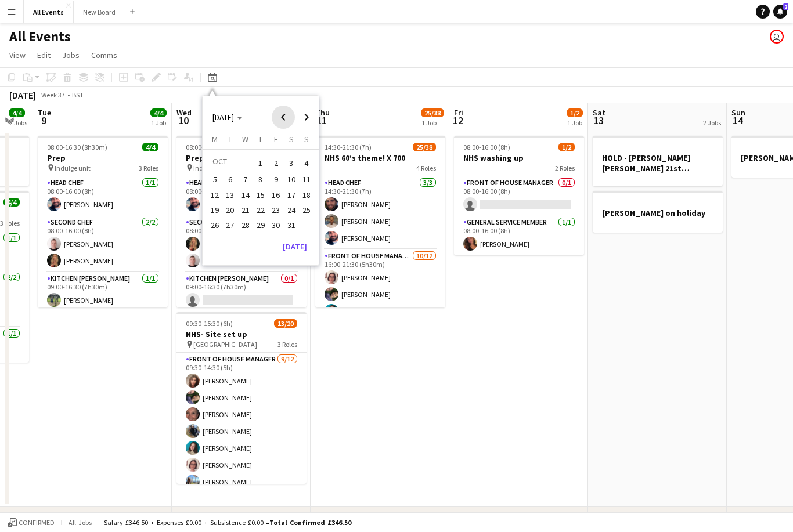 This screenshot has height=532, width=793. I want to click on app-job-card: 08:00-16:00 (8h)1/2NHS washing up2 RolesFront of House Manager0/108:00-16:00 (8h) General service..., so click(519, 196).